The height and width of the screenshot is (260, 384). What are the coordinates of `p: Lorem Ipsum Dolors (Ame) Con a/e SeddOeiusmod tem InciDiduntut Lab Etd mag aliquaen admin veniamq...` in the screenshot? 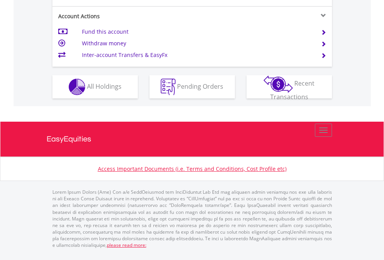 It's located at (192, 219).